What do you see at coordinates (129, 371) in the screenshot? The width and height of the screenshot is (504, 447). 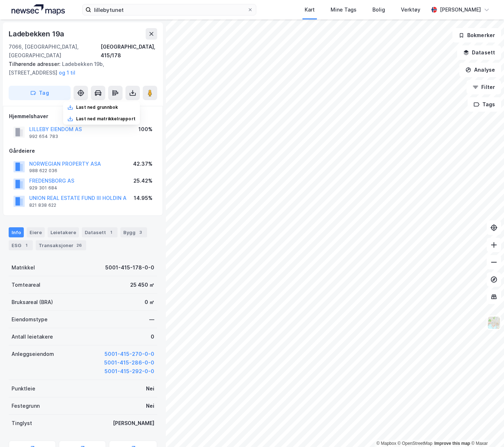 I see `button: 5001-415-292-0-0` at bounding box center [129, 371].